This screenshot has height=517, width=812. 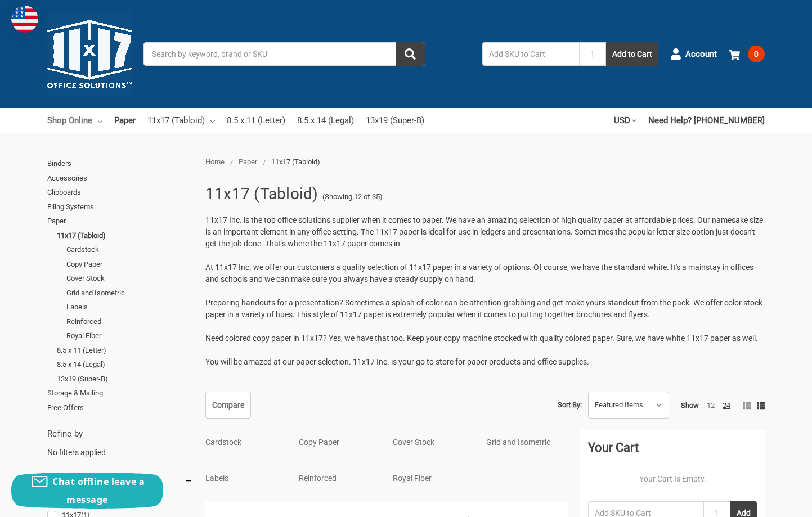 What do you see at coordinates (479, 272) in the screenshot?
I see `span: At 11x17 Inc. we offer our customers a quality selection of 11x17 paper in a variety of options. ...` at bounding box center [479, 272].